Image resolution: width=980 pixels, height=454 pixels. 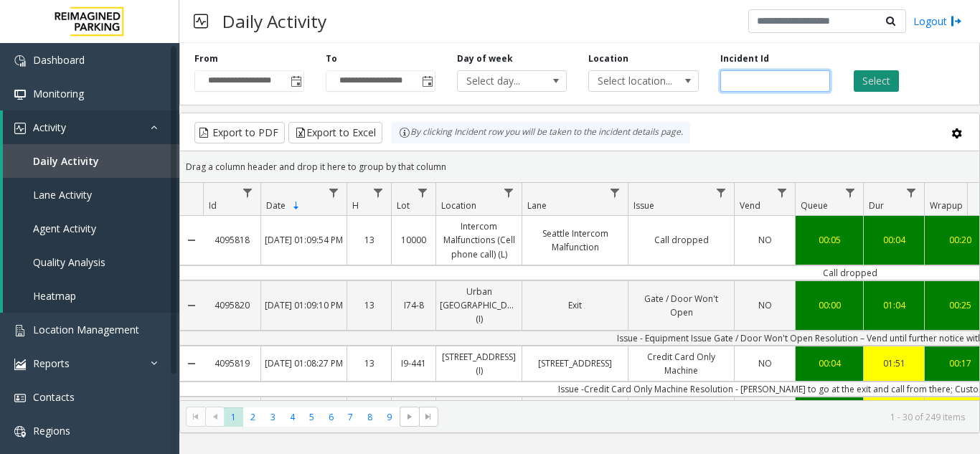 I want to click on a: Intercom Malfunctions (Cell phone call) (L), so click(x=479, y=240).